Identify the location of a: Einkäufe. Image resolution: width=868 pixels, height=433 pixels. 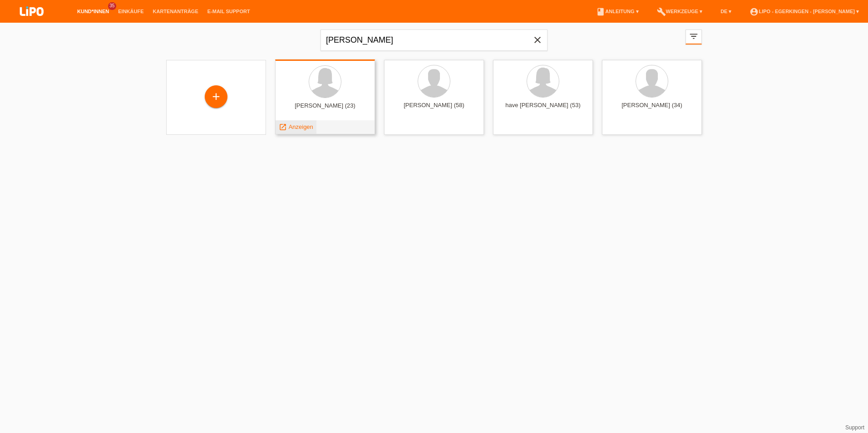
(131, 11).